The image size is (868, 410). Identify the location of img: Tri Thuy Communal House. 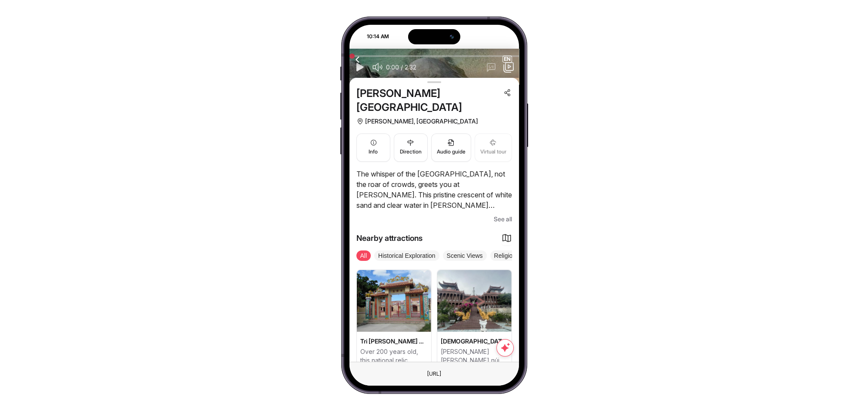
(393, 301).